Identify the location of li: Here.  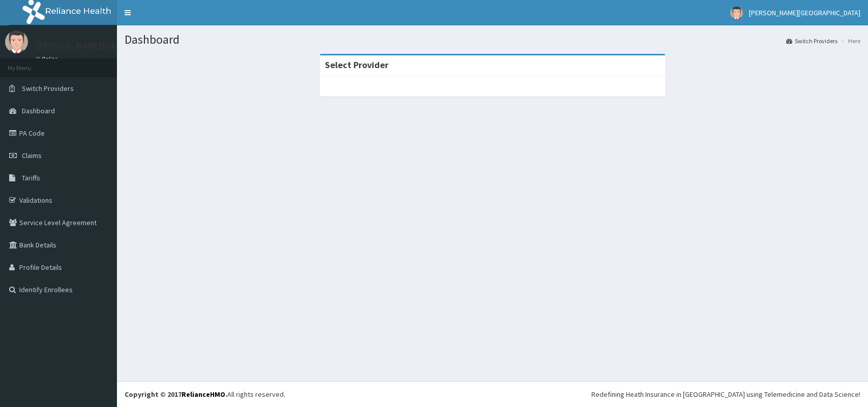
(849, 40).